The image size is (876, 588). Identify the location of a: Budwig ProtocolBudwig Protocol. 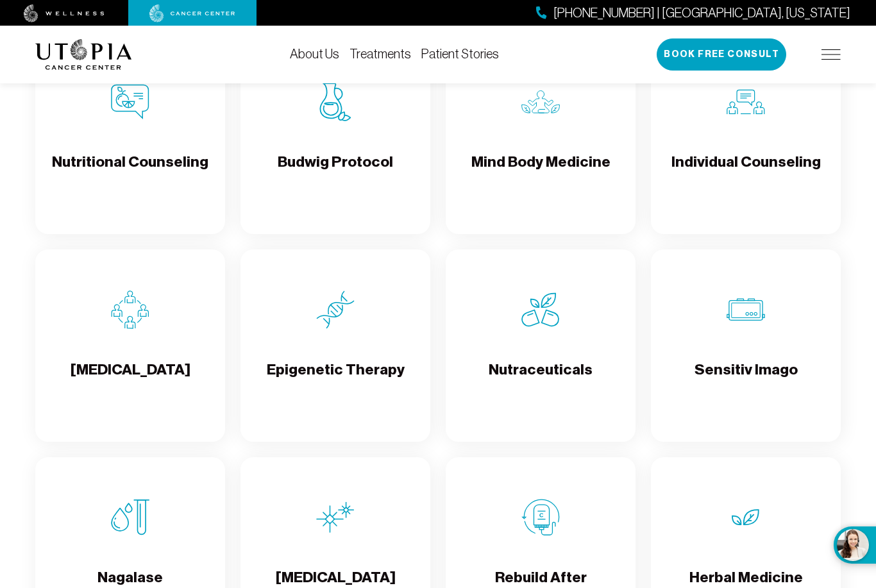
(335, 138).